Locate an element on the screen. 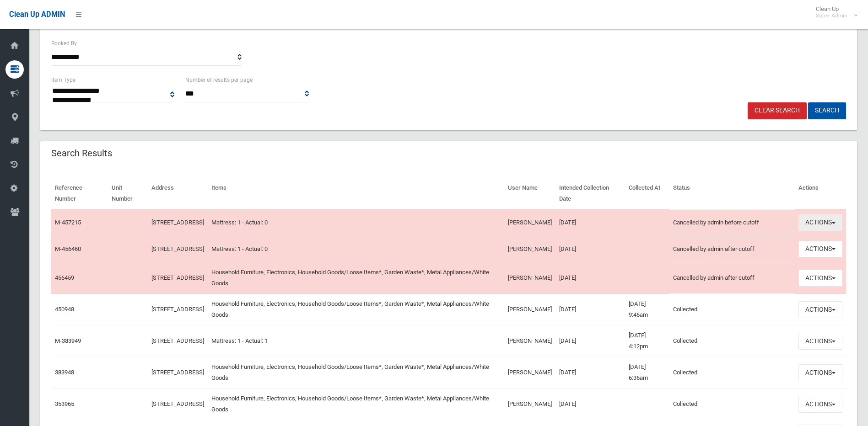  span: Clean Up ADMIN is located at coordinates (37, 14).